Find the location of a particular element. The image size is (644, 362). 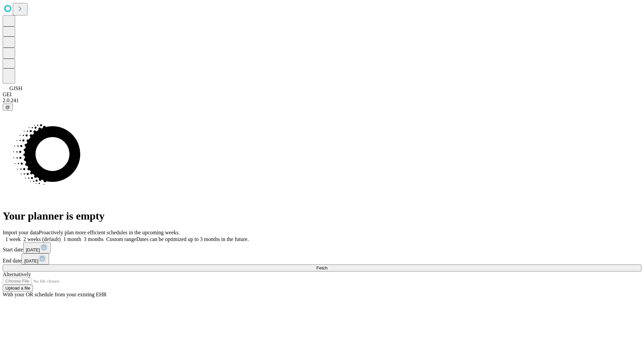

span: Proactively plan more efficient schedules in the upcoming weeks. is located at coordinates (109, 233).